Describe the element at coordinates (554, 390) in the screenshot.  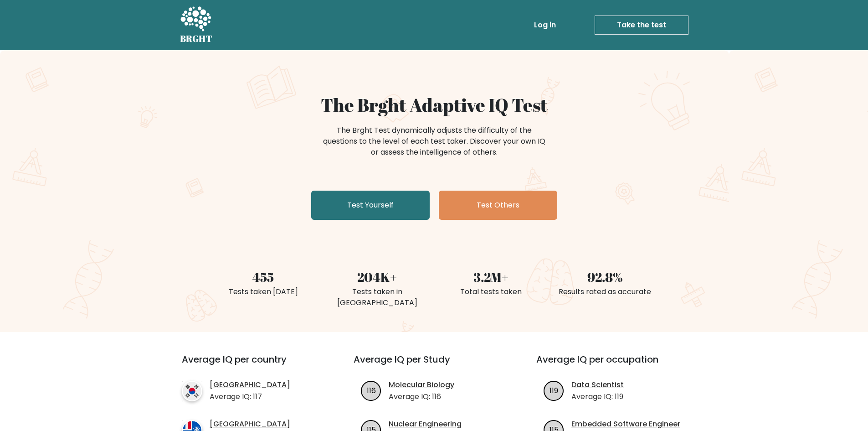
I see `text: 119` at that location.